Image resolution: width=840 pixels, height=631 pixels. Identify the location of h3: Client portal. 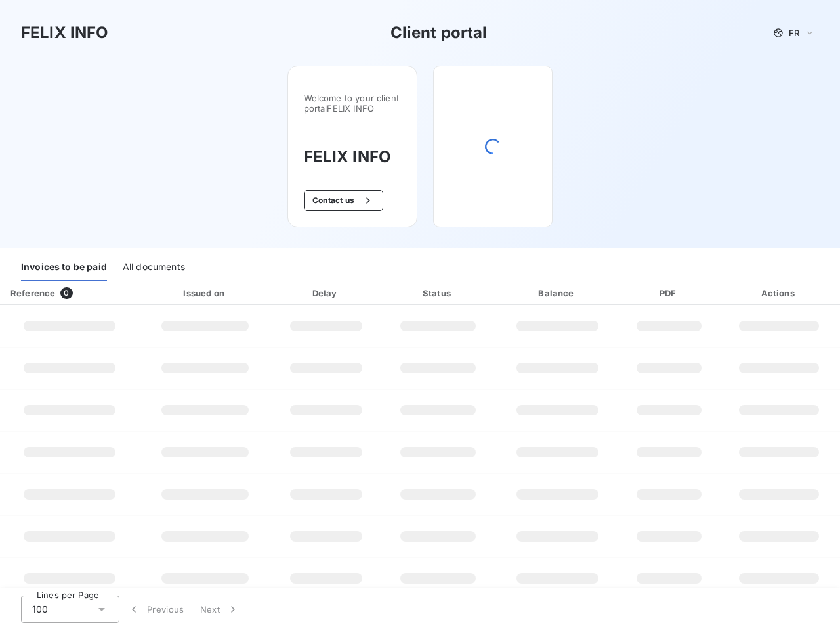
(439, 32).